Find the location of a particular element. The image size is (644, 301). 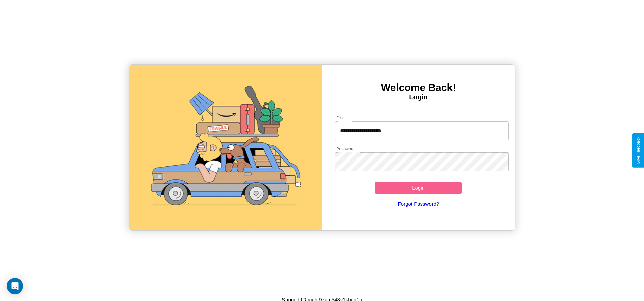

div: Open Intercom Messenger is located at coordinates (15, 286).